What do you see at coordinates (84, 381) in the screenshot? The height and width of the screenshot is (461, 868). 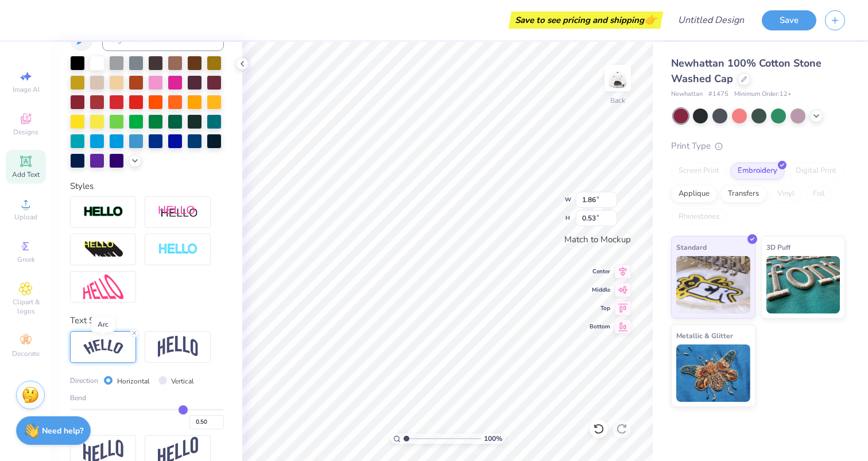 I see `span: Direction` at bounding box center [84, 381].